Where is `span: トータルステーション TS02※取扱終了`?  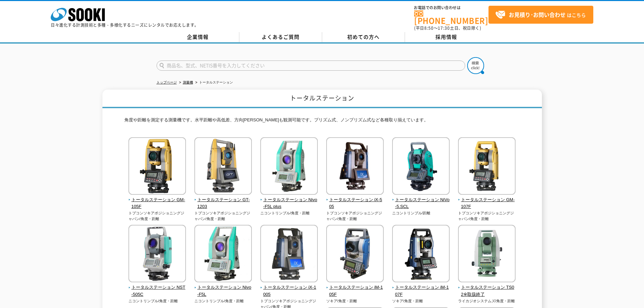
span: トータルステーション TS02※取扱終了 is located at coordinates (487, 291).